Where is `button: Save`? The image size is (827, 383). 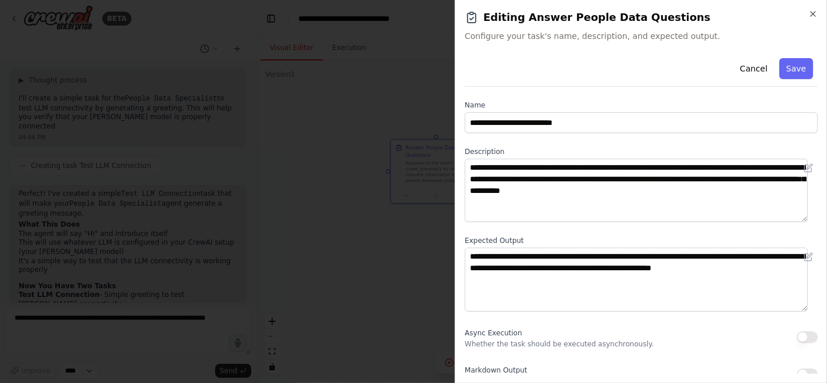 button: Save is located at coordinates (796, 69).